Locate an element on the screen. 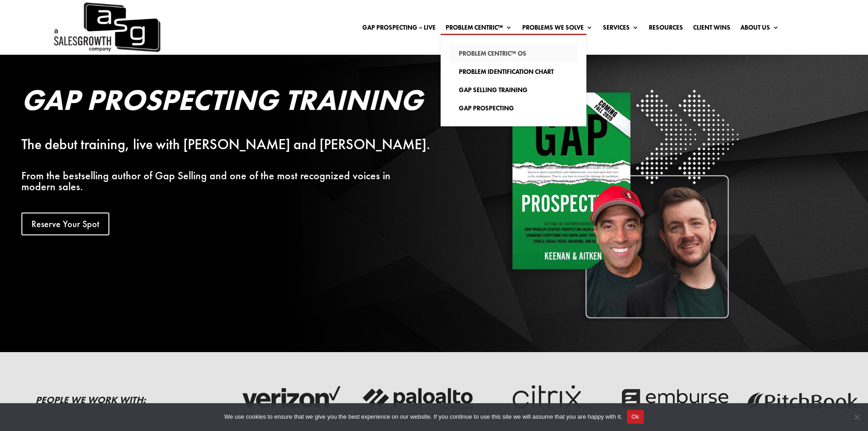  a: Problem Centric™ OS is located at coordinates (513, 54).